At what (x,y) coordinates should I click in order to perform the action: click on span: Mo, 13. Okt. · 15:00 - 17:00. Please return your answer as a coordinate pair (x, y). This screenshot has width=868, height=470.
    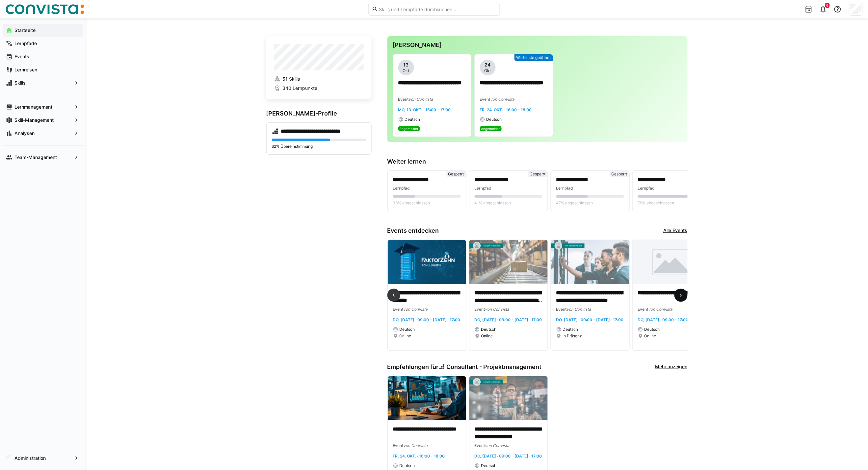
    Looking at the image, I should click on (424, 109).